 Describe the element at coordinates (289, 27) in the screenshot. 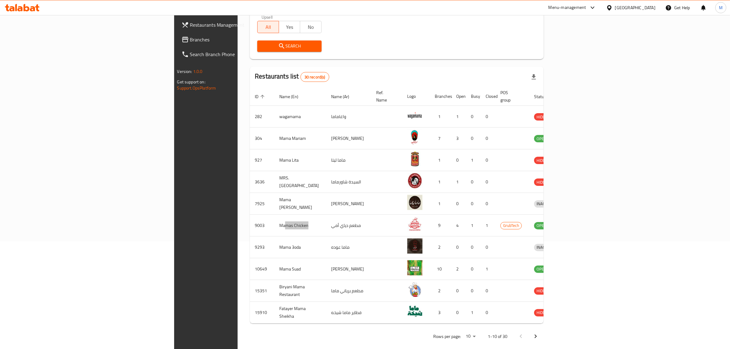

I see `button: Yes` at that location.